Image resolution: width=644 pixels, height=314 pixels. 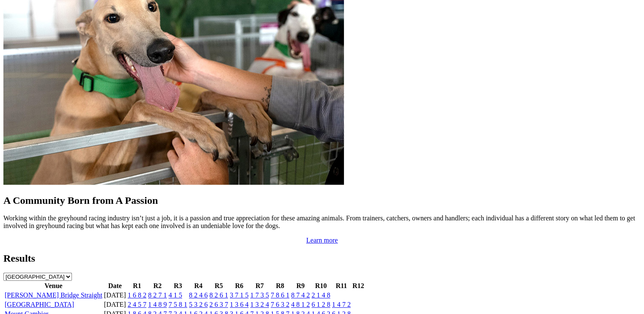 I want to click on a: Learn more, so click(x=322, y=240).